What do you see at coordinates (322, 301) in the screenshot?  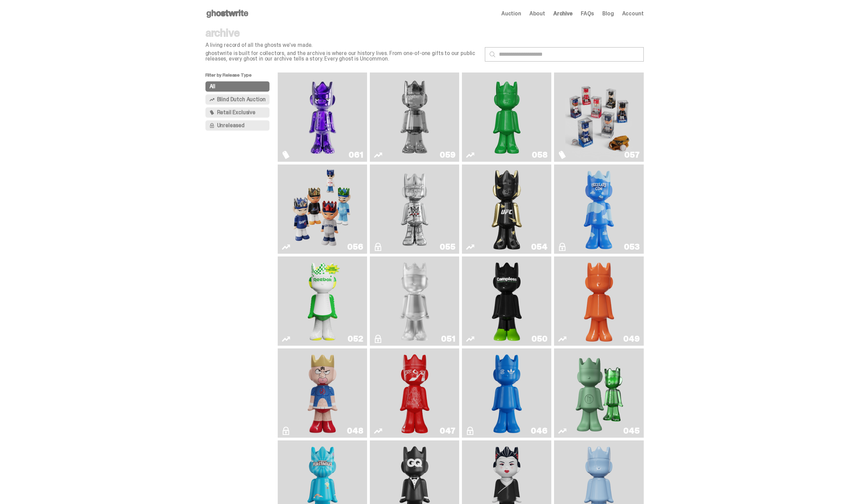 I see `a: Court Victory` at bounding box center [322, 301].